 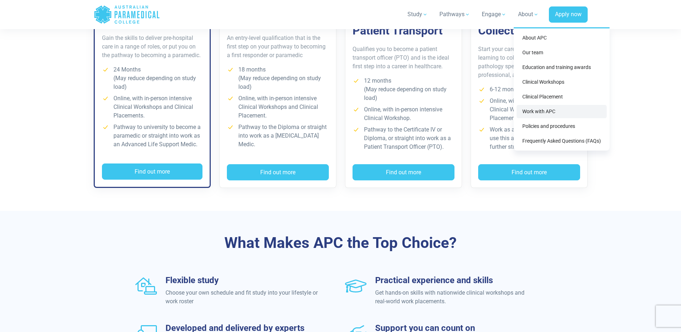 What do you see at coordinates (152, 136) in the screenshot?
I see `li: Pathway to university to become a paramedic or straight into work as an Advanced Life Support Medic.` at bounding box center [152, 136].